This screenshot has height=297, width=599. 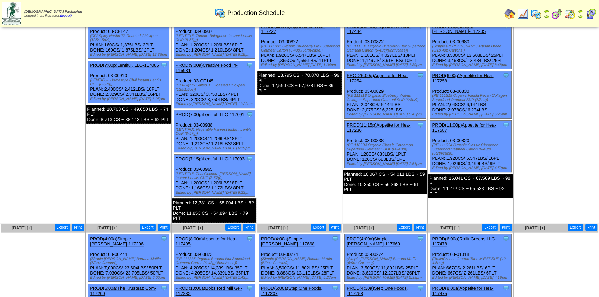 I want to click on div: Product: 03-00823 PLAN: 4,205CS / 14,339LBS / 35PLT DONE: 4,205CS / 14,339LBS / 35PLT, so click(x=214, y=258).